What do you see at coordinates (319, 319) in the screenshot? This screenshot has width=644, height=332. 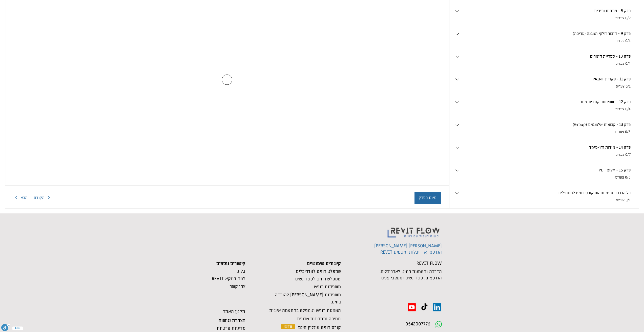 I see `span: תמיכה ופתרונות טכניים` at bounding box center [319, 319].